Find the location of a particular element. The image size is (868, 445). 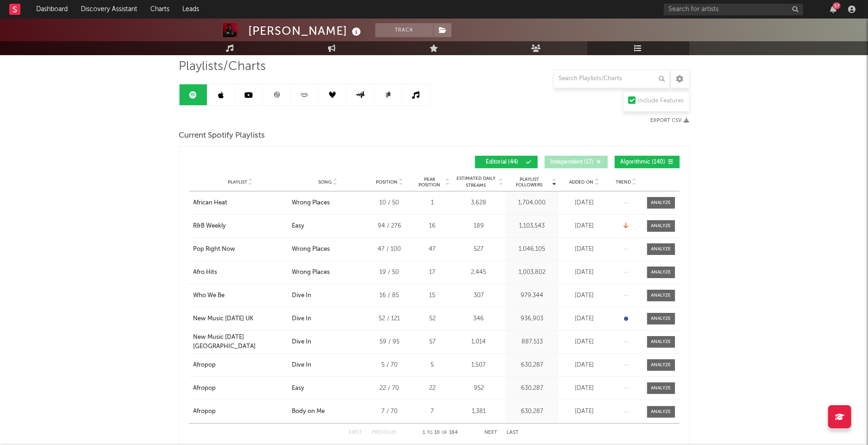

div: 1,381 is located at coordinates (478, 411).